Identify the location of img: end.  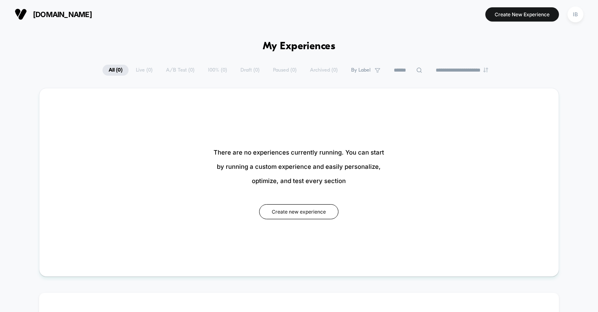
(485, 70).